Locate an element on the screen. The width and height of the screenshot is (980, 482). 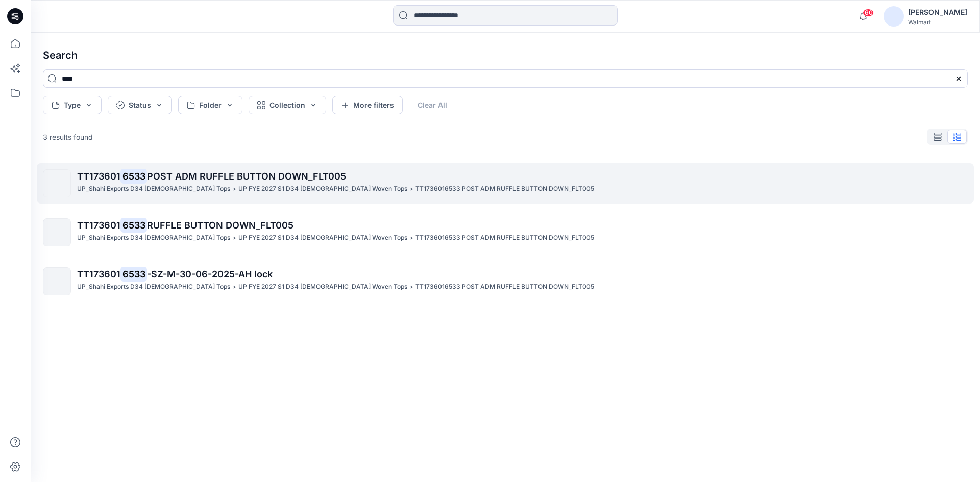
button: More filters is located at coordinates (367, 105).